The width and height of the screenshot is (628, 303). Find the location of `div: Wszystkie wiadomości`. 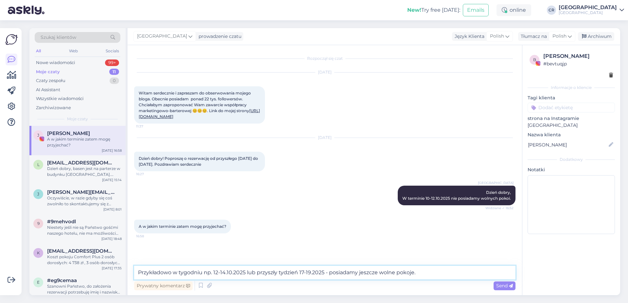

div: Wszystkie wiadomości is located at coordinates (60, 99).